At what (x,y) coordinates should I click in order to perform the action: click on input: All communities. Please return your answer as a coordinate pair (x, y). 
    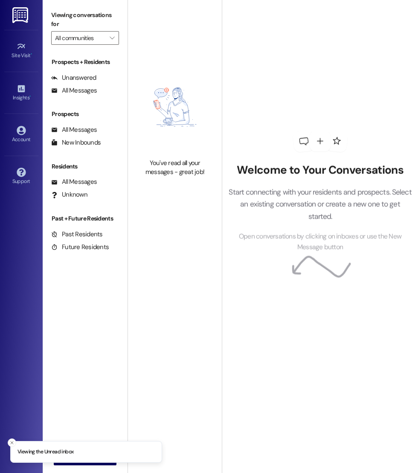
    Looking at the image, I should click on (80, 38).